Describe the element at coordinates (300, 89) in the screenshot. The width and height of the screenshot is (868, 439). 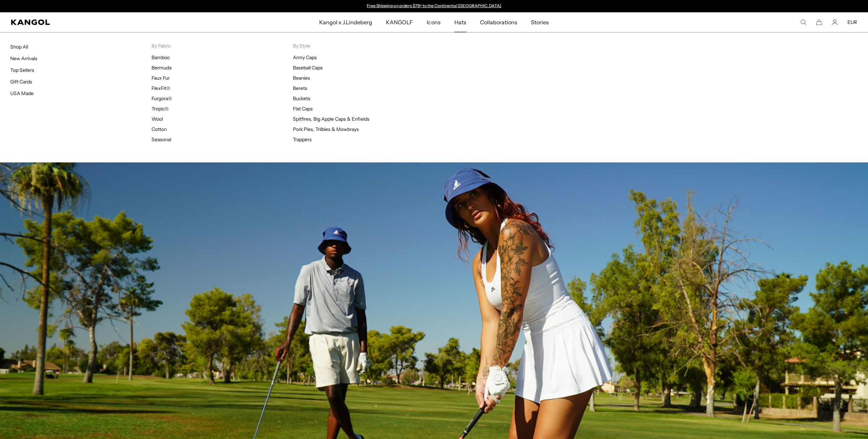
I see `a: Berets` at that location.